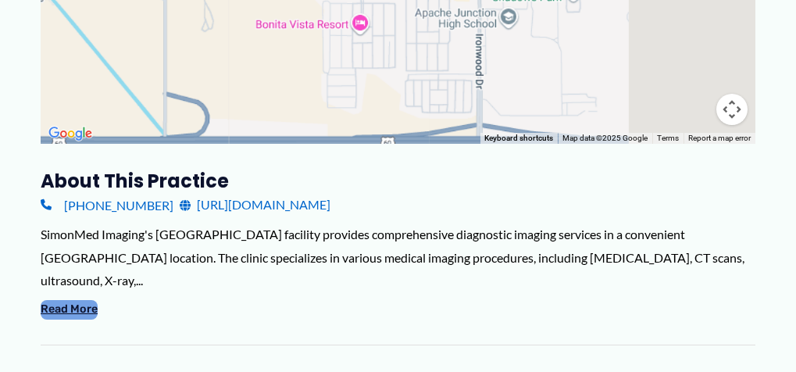 The image size is (796, 372). What do you see at coordinates (731, 109) in the screenshot?
I see `button: Map camera controls` at bounding box center [731, 109].